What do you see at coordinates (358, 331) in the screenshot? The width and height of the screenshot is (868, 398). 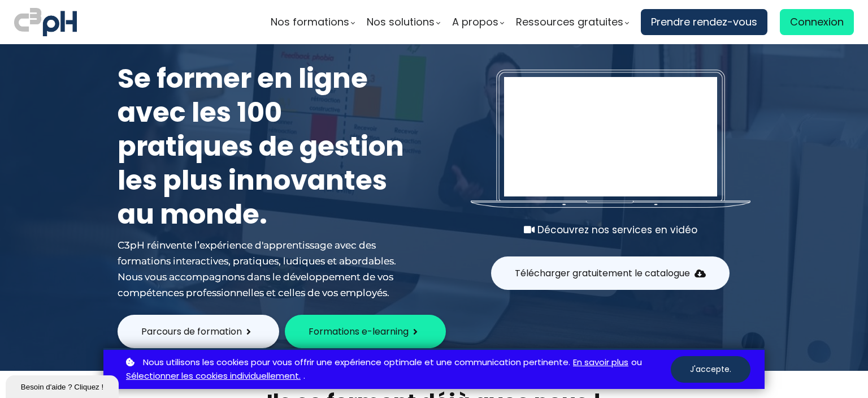 I see `span: Formations e-learning` at bounding box center [358, 331].